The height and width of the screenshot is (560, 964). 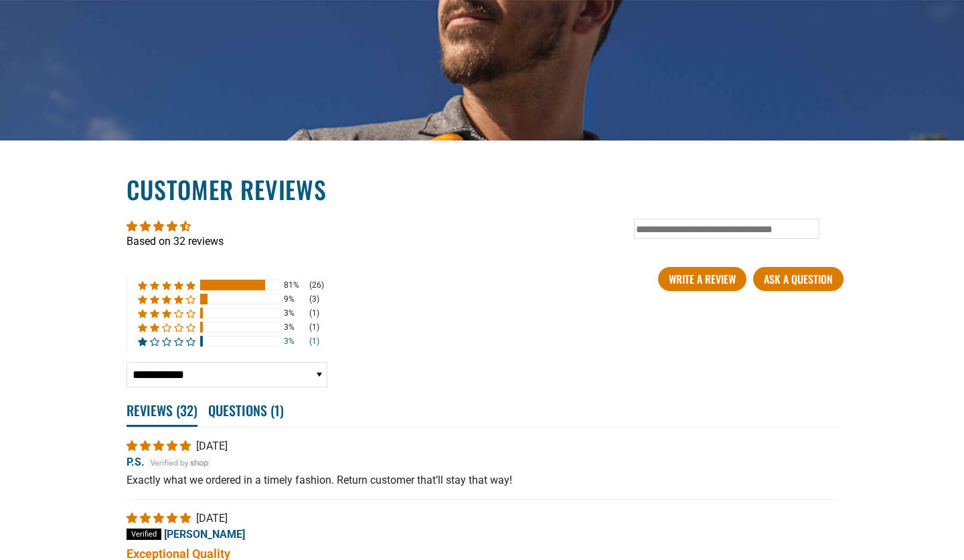 I want to click on a: Based on 32 reviews, so click(x=175, y=241).